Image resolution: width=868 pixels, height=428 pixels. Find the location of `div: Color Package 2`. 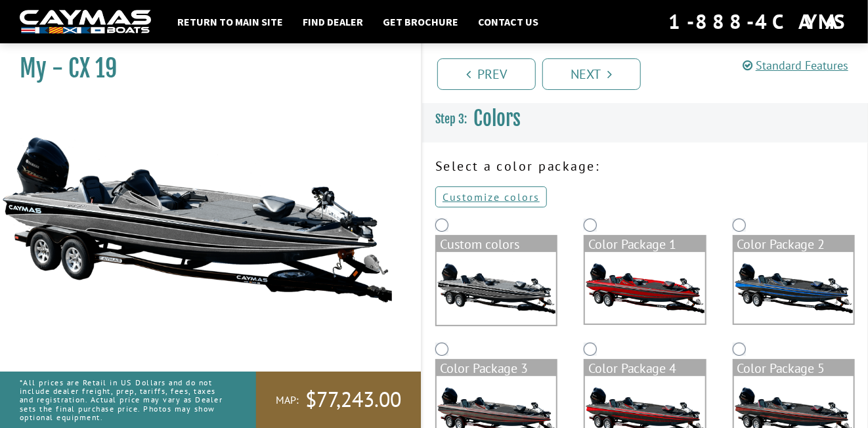

div: Color Package 2 is located at coordinates (794, 244).